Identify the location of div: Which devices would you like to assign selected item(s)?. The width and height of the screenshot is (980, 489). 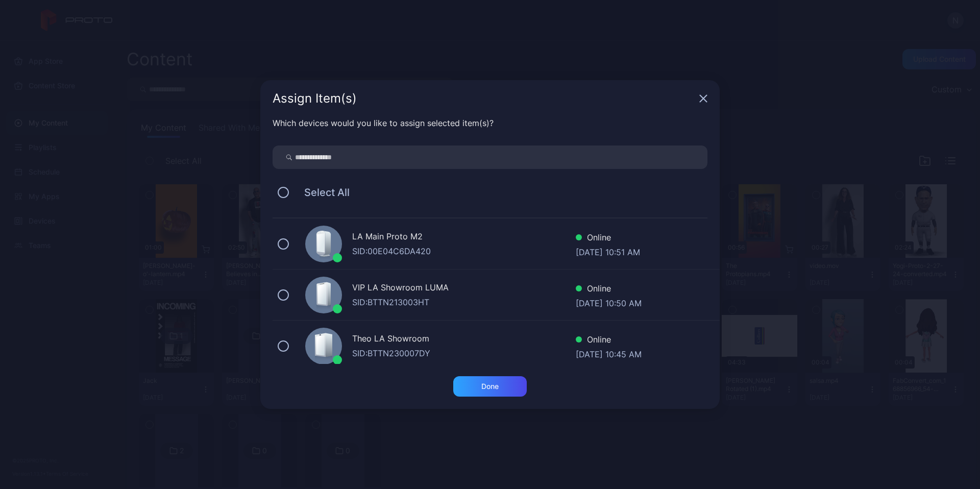
(490, 123).